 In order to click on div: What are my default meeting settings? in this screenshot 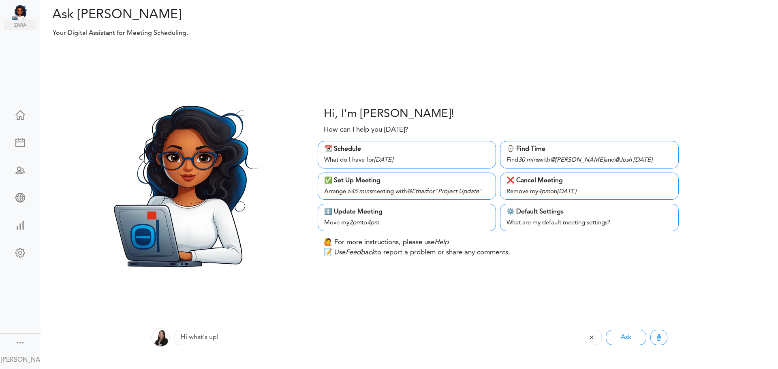, I will do `click(589, 222)`.